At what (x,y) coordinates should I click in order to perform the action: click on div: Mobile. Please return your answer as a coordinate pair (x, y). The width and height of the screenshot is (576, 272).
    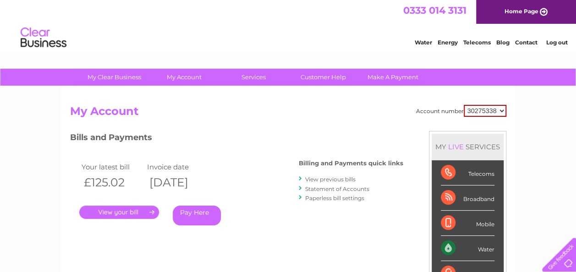
    Looking at the image, I should click on (468, 223).